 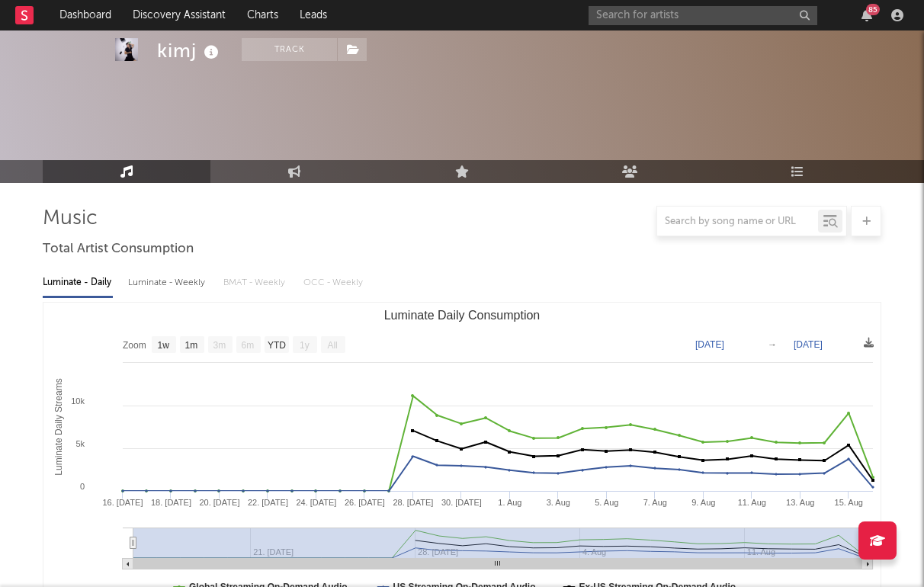 What do you see at coordinates (190, 50) in the screenshot?
I see `div: kimj` at bounding box center [190, 50].